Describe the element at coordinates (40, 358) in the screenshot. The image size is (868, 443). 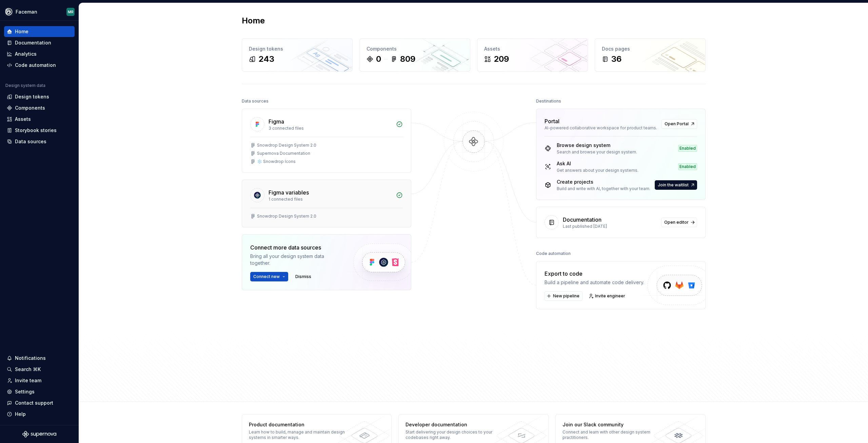
I see `button: Notifications` at that location.